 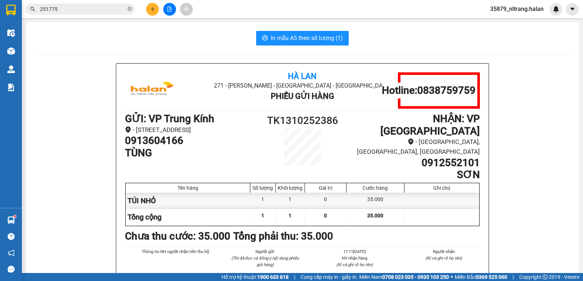 What do you see at coordinates (83, 9) in the screenshot?
I see `input: Tìm tên, số ĐT hoặc mã đơn` at bounding box center [83, 9].